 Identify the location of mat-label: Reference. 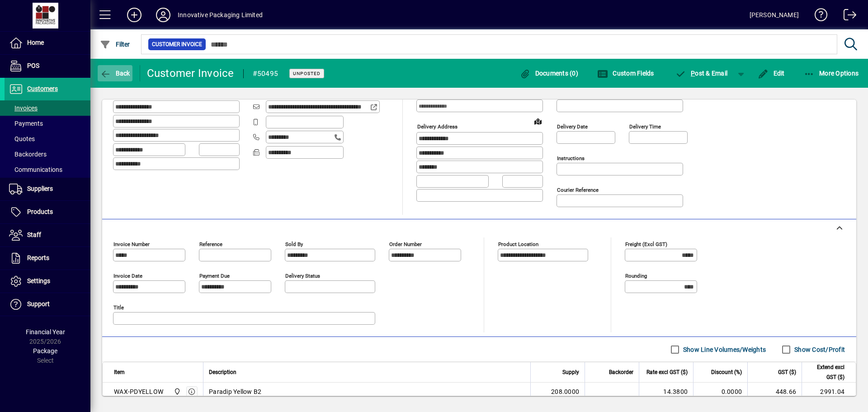
(210, 244).